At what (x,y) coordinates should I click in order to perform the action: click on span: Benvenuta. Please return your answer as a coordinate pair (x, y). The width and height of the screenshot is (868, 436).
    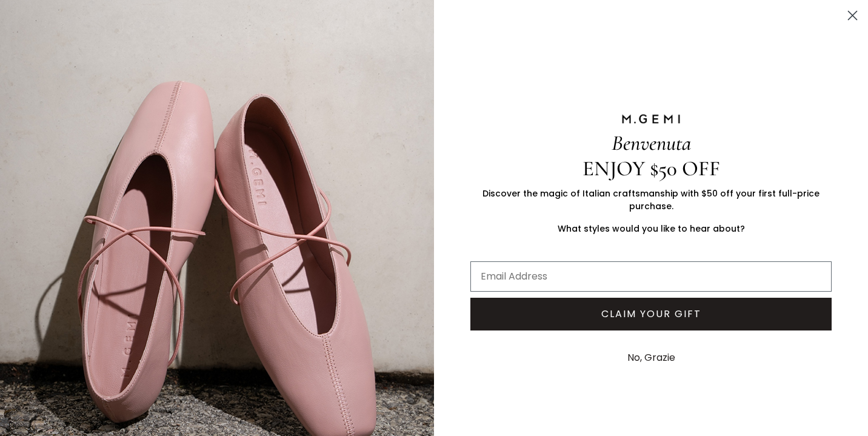
    Looking at the image, I should click on (651, 143).